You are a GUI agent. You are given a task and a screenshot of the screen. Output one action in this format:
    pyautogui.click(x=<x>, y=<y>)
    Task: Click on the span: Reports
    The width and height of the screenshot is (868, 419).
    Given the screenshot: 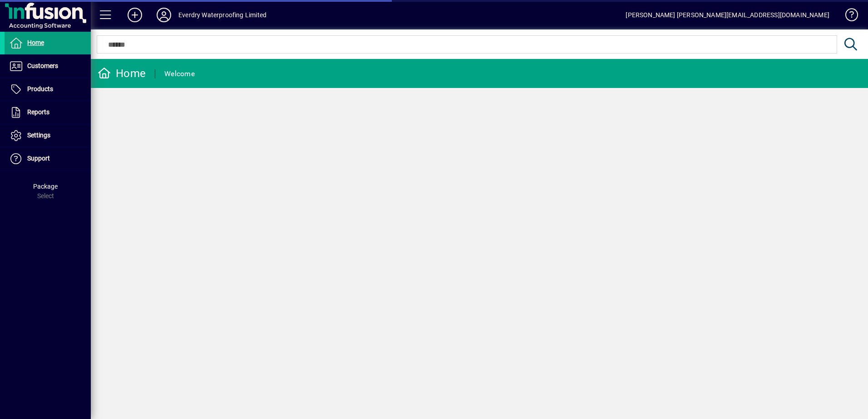 What is the action you would take?
    pyautogui.click(x=38, y=112)
    